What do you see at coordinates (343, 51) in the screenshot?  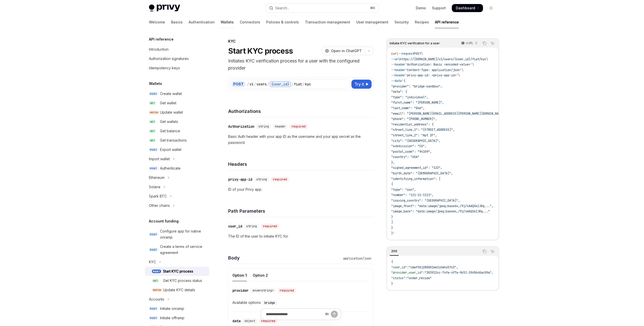 I see `button: Open in ChatGPT` at bounding box center [343, 51].